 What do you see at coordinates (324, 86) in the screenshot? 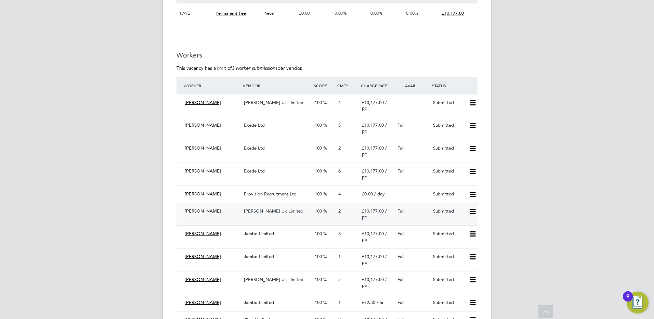
I see `div: Score` at bounding box center [324, 86].